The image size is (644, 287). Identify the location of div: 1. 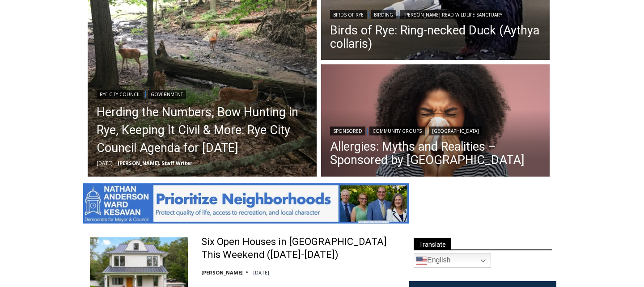
(96, 80).